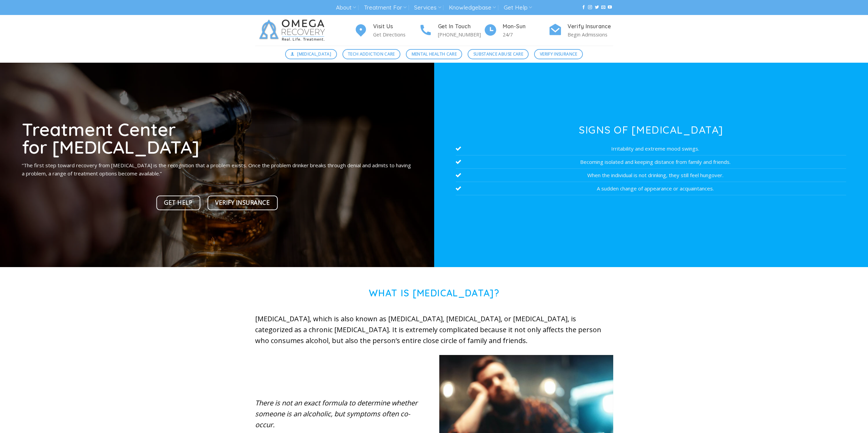 The image size is (868, 433). Describe the element at coordinates (610, 8) in the screenshot. I see `a: Follow on YouTube` at that location.